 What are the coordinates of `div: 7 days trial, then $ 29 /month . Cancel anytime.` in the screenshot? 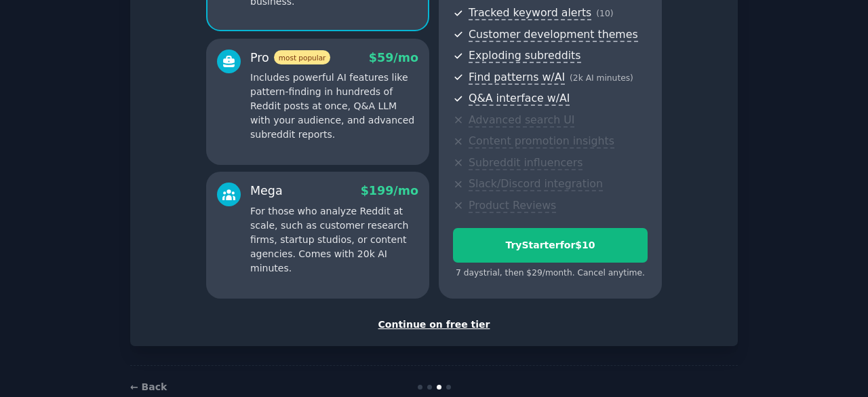 It's located at (550, 273).